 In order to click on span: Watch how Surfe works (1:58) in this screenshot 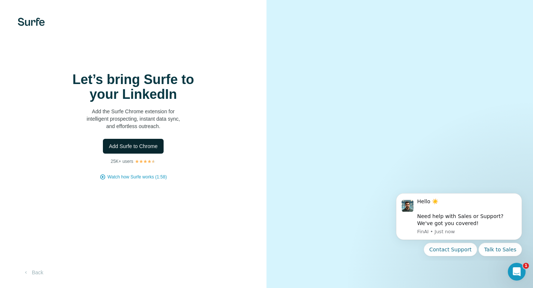, I will do `click(137, 177)`.